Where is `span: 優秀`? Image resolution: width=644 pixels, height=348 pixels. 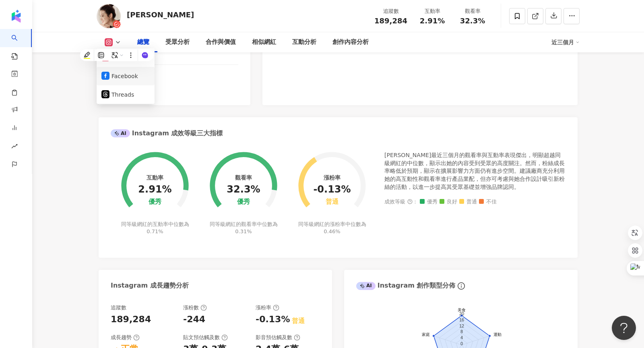 span: 優秀 is located at coordinates (429, 202).